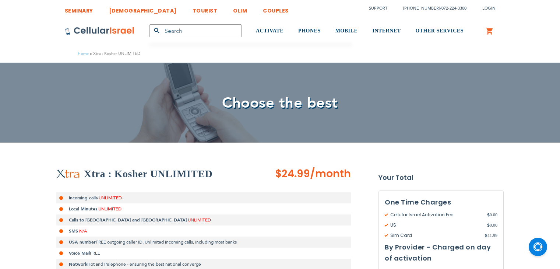 Image resolution: width=560 pixels, height=269 pixels. What do you see at coordinates (270, 31) in the screenshot?
I see `a: ACTIVATE` at bounding box center [270, 31].